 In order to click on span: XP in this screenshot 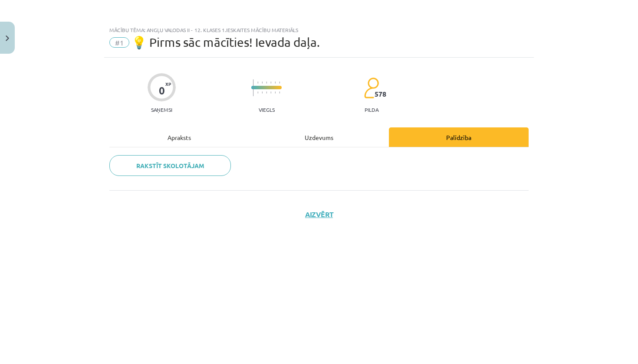, I will do `click(168, 84)`.